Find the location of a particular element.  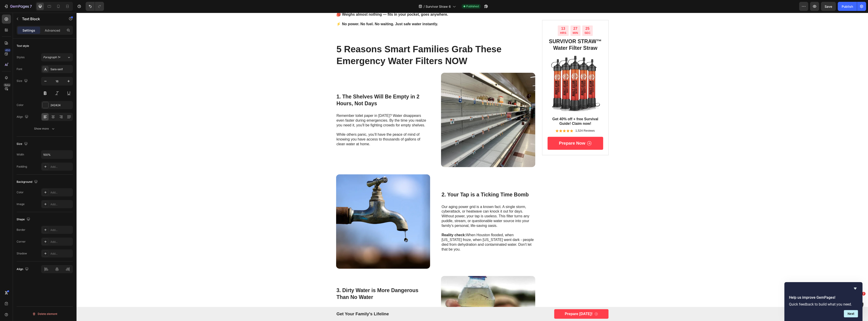

p: Advanced is located at coordinates (52, 30).